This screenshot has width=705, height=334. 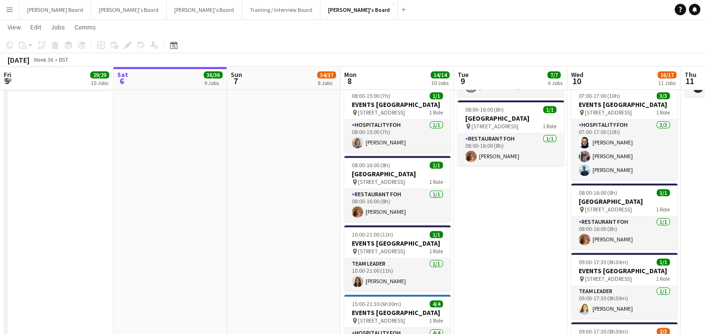 What do you see at coordinates (463, 81) in the screenshot?
I see `span: 9` at bounding box center [463, 81].